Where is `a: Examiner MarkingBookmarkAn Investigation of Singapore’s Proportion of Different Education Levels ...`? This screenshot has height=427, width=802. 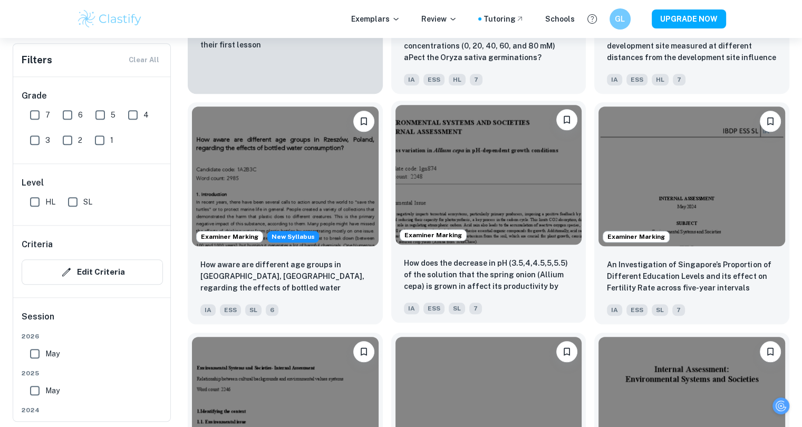 a: Examiner MarkingBookmarkAn Investigation of Singapore’s Proportion of Different Education Levels ... is located at coordinates (691, 213).